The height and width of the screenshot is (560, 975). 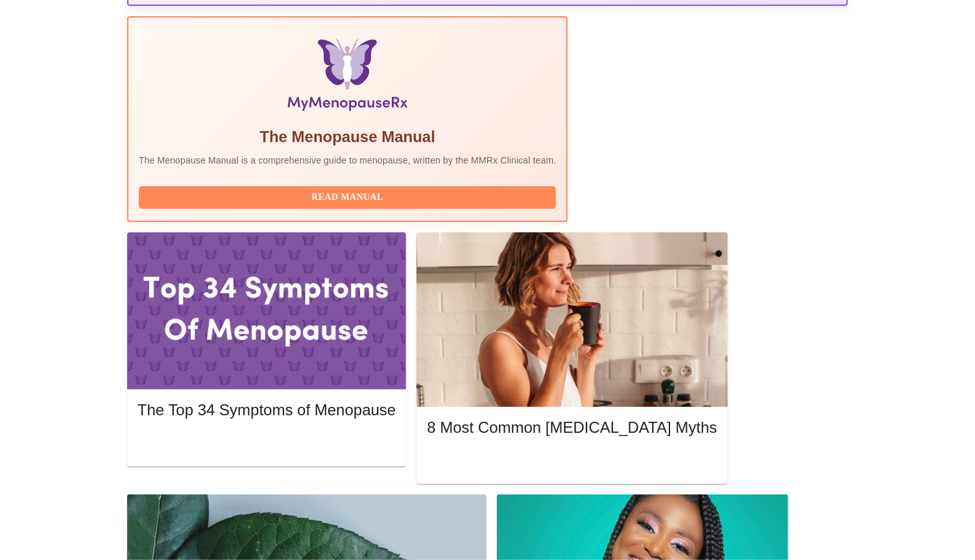 I want to click on img: Menopause Manual, so click(x=347, y=77).